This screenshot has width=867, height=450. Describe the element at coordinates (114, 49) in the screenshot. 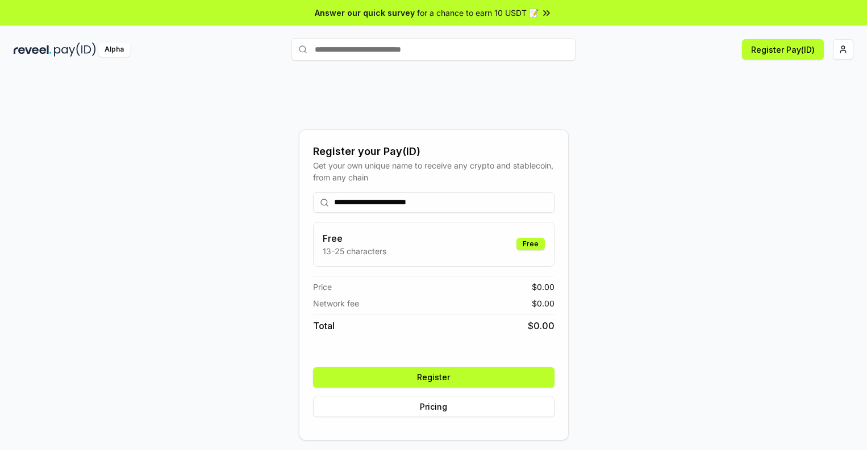

I see `div: Alpha` at that location.